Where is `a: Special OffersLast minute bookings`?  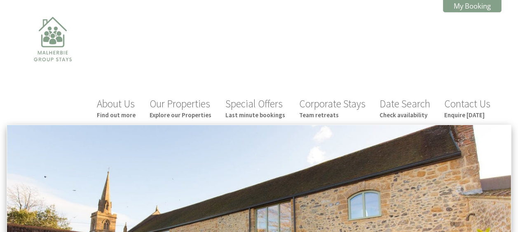
a: Special OffersLast minute bookings is located at coordinates (255, 108).